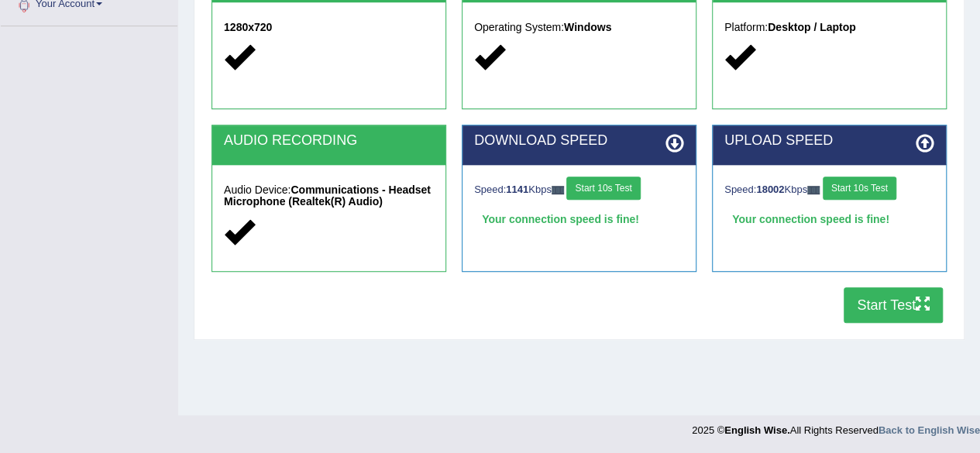 The image size is (980, 453). I want to click on h5: Platform:, so click(828, 27).